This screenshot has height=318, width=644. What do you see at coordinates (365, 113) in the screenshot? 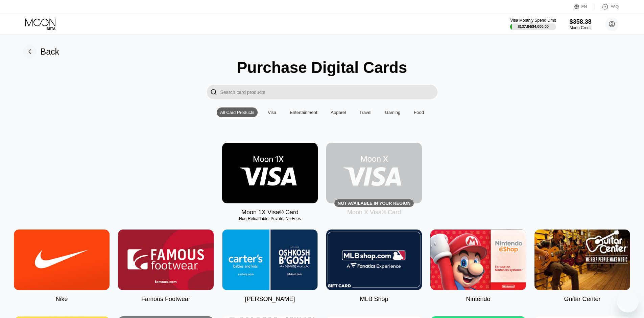
I see `div: Travel` at bounding box center [365, 113].